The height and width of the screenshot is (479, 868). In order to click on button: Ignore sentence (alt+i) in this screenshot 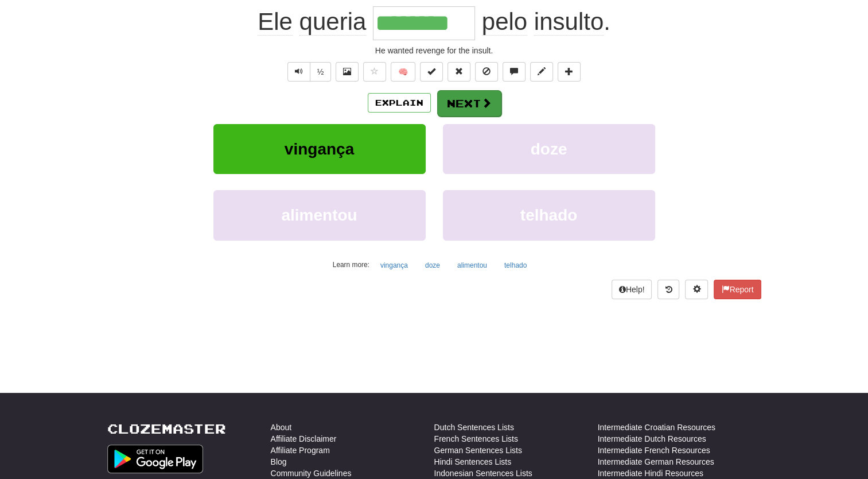, I will do `click(486, 72)`.